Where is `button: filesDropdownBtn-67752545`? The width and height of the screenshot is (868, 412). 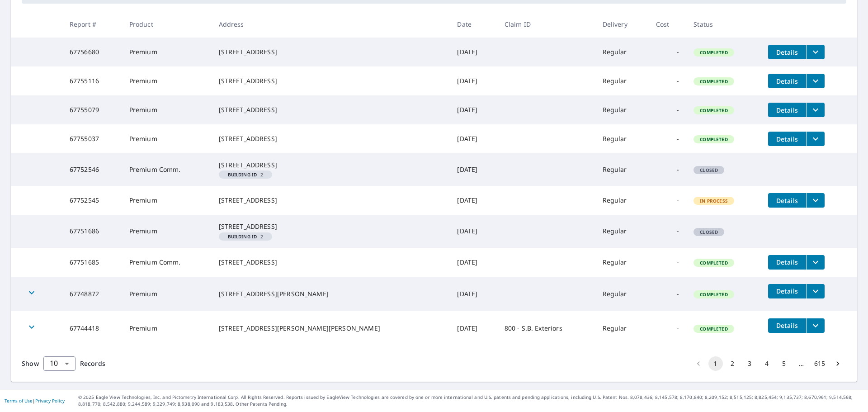 button: filesDropdownBtn-67752545 is located at coordinates (815, 200).